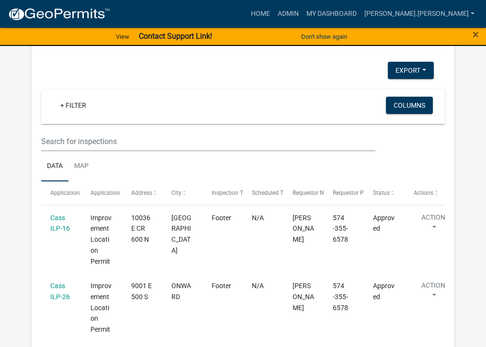  Describe the element at coordinates (142, 193) in the screenshot. I see `span: Address` at that location.